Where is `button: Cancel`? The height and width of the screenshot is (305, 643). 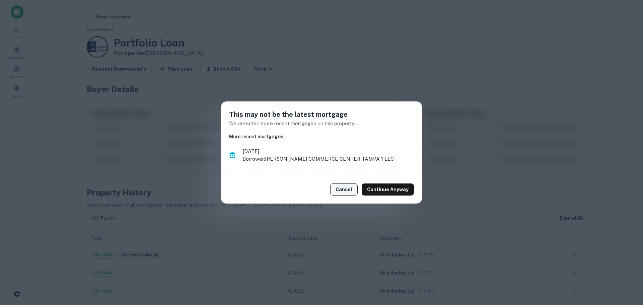
button: Cancel is located at coordinates (344, 190).